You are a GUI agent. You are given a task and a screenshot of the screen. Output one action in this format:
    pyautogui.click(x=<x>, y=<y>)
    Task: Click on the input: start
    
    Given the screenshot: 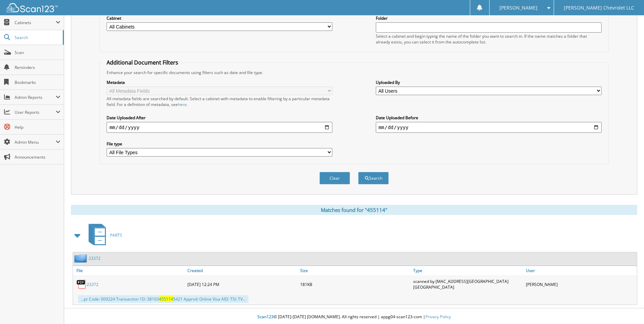 What is the action you would take?
    pyautogui.click(x=219, y=127)
    